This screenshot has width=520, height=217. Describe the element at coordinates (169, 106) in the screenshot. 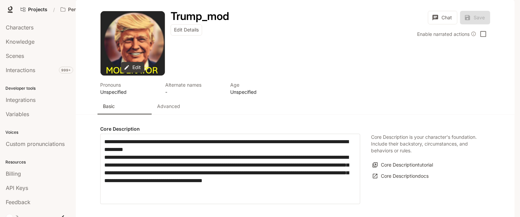

I see `p: Advanced` at that location.